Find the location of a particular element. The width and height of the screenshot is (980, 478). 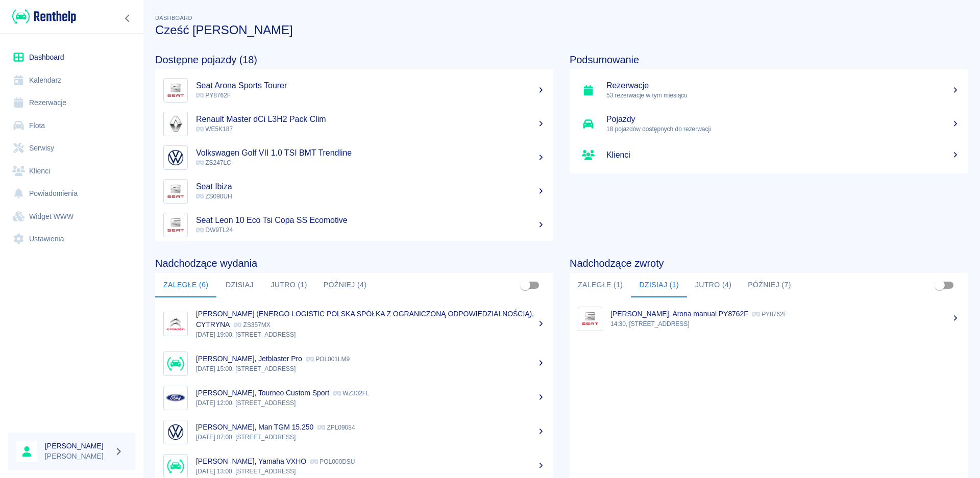

button: Zwiń nawigację is located at coordinates (128, 18).